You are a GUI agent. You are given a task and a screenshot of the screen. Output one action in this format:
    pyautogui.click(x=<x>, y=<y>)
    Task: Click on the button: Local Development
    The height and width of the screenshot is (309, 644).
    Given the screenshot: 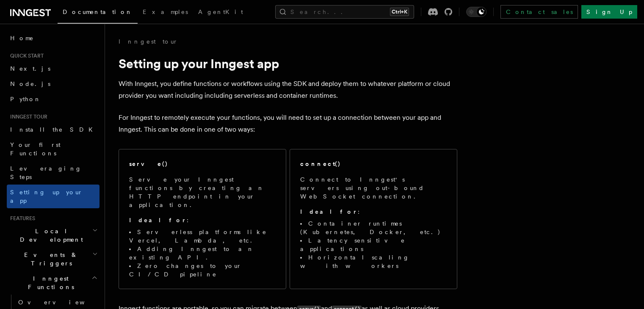 What is the action you would take?
    pyautogui.click(x=53, y=236)
    